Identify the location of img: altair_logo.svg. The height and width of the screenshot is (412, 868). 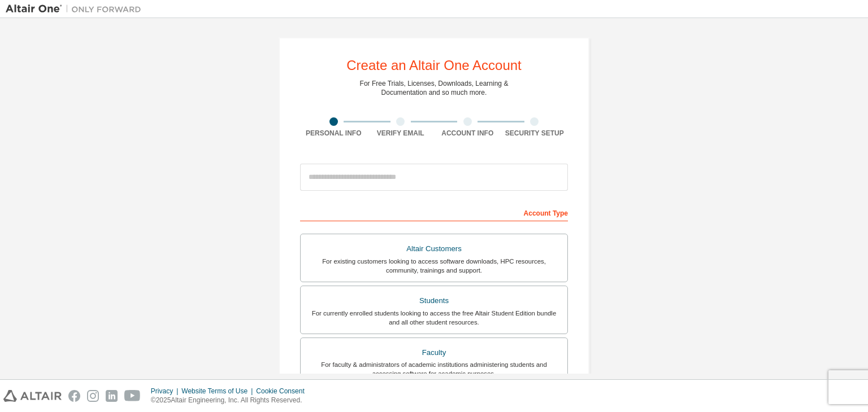
(32, 396).